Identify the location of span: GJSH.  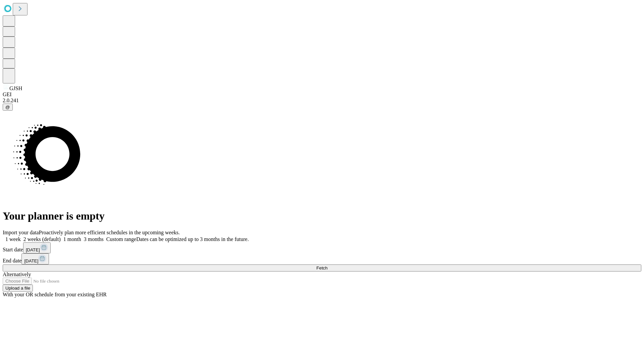
(16, 88).